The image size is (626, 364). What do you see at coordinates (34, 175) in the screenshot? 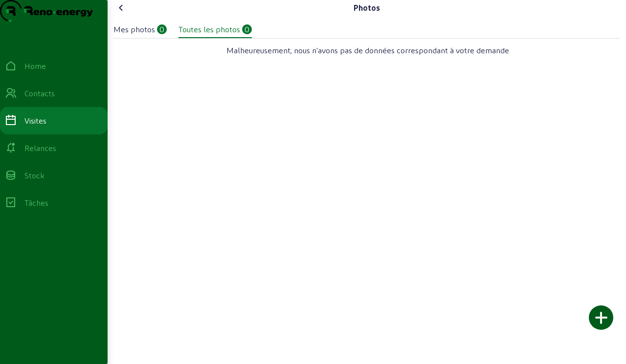
I see `div: Stock` at bounding box center [34, 175].